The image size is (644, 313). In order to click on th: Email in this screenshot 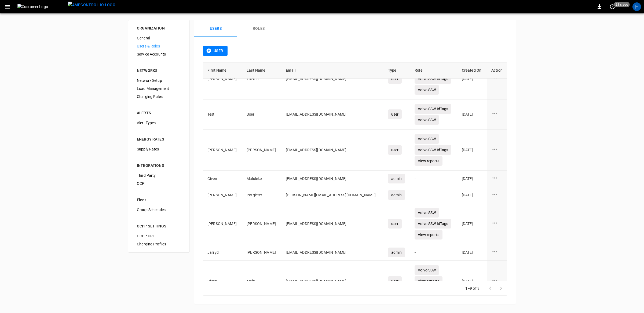, I will do `click(332, 71)`.